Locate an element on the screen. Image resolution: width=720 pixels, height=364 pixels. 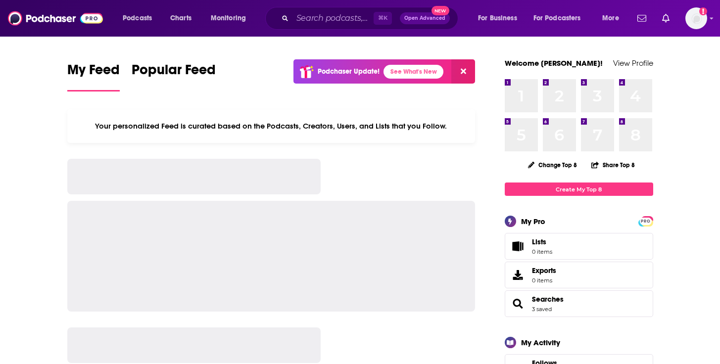
input: Search podcasts, credits, & more... is located at coordinates (333, 18).